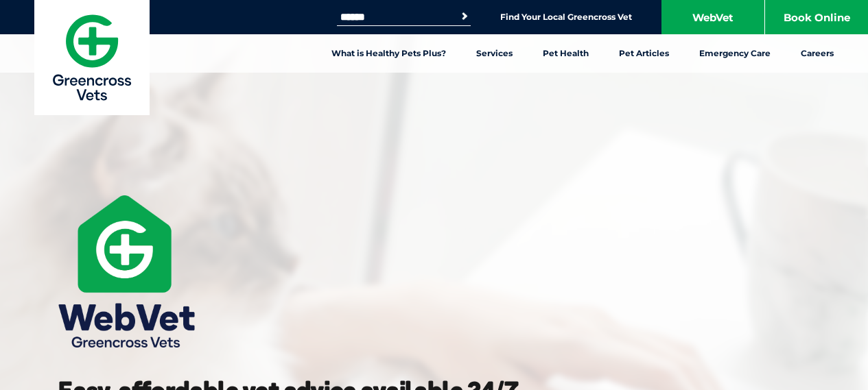 The height and width of the screenshot is (390, 868). I want to click on a: Find Your Local Greencross Vet, so click(565, 17).